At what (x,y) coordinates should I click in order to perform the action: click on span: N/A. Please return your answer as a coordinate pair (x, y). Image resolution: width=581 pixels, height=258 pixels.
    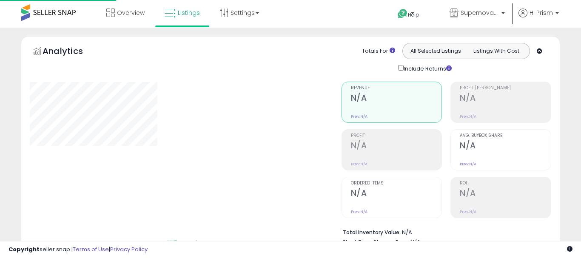
    Looking at the image, I should click on (416, 242).